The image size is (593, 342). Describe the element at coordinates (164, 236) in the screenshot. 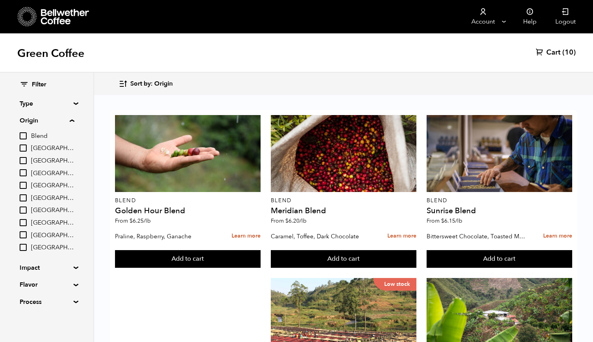

I see `p: Praline, Raspberry, Ganache` at that location.